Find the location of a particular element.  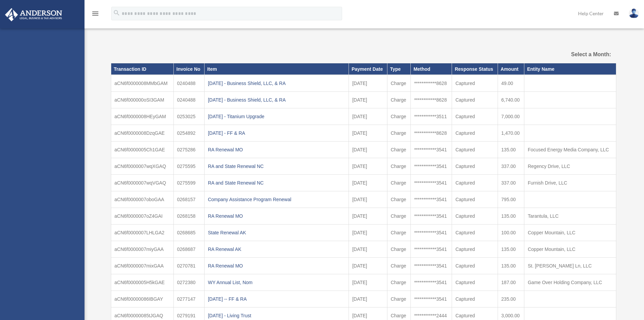

td: aCN6f0000005H5kGAE is located at coordinates (142, 282).